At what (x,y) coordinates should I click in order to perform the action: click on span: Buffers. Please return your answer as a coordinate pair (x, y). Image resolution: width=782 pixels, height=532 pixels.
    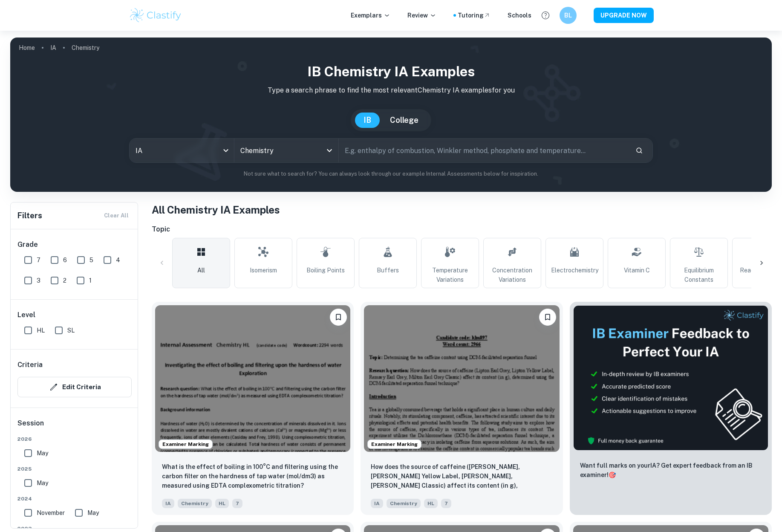
    Looking at the image, I should click on (388, 270).